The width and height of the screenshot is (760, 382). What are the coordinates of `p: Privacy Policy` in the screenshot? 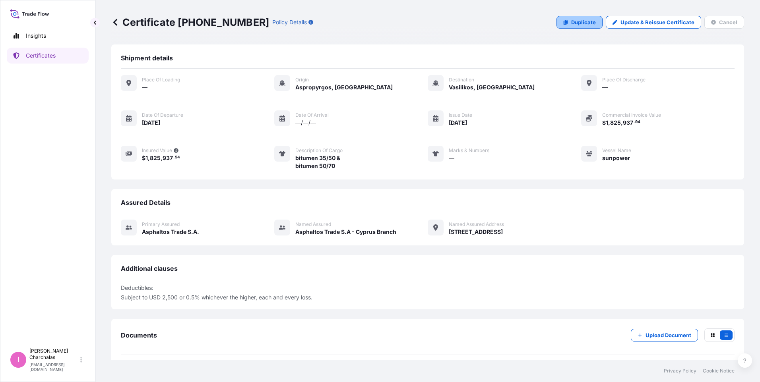 It's located at (680, 371).